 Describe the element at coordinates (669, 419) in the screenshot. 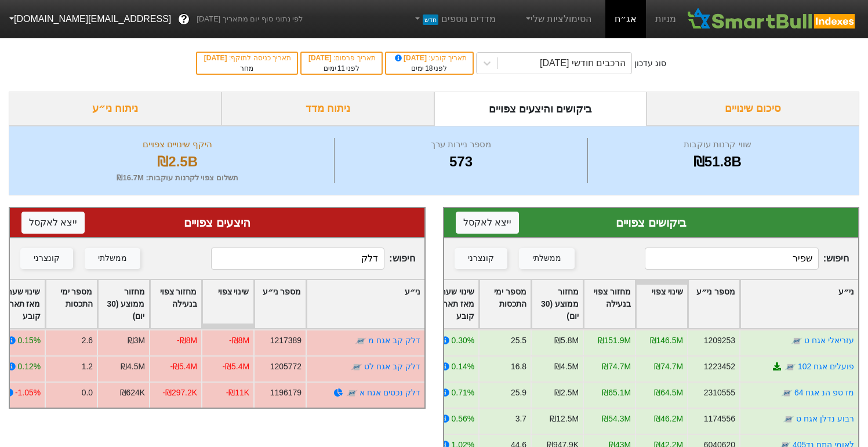

I see `div: ₪46.2M` at that location.